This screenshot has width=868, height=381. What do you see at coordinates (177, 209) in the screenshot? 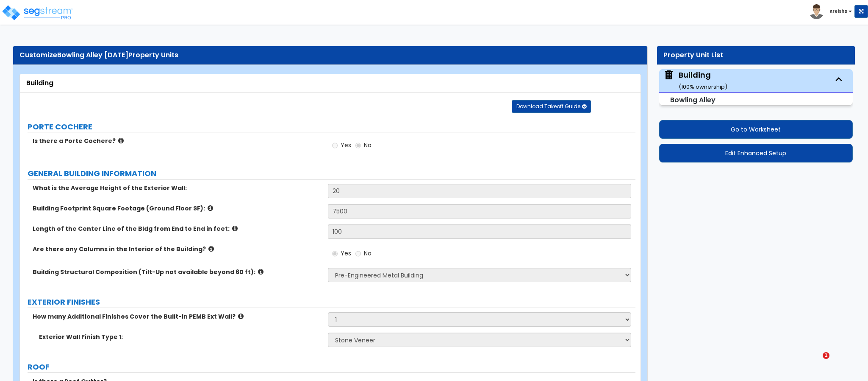
I see `label: Building Footprint Square Footage (Ground Floor SF):` at bounding box center [177, 209].